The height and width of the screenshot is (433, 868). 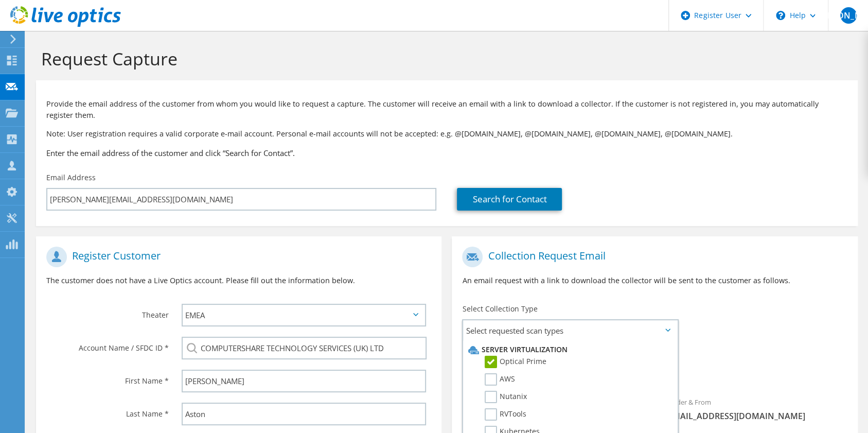 What do you see at coordinates (781, 15) in the screenshot?
I see `svg: \n` at bounding box center [781, 15].